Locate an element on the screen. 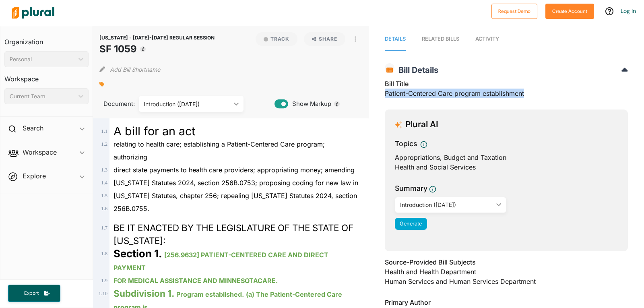 The image size is (644, 308). ins: FOR MEDICAL ASSISTANCE AND MINNESOTACARE. is located at coordinates (195, 281).